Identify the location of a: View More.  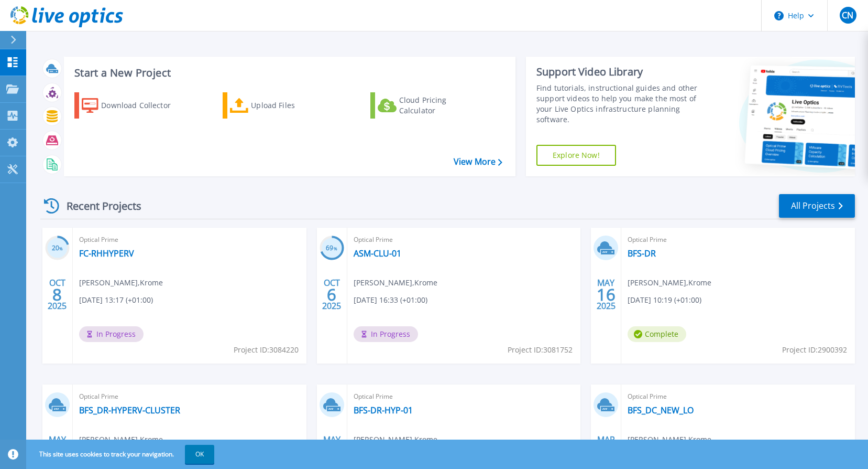
(478, 162).